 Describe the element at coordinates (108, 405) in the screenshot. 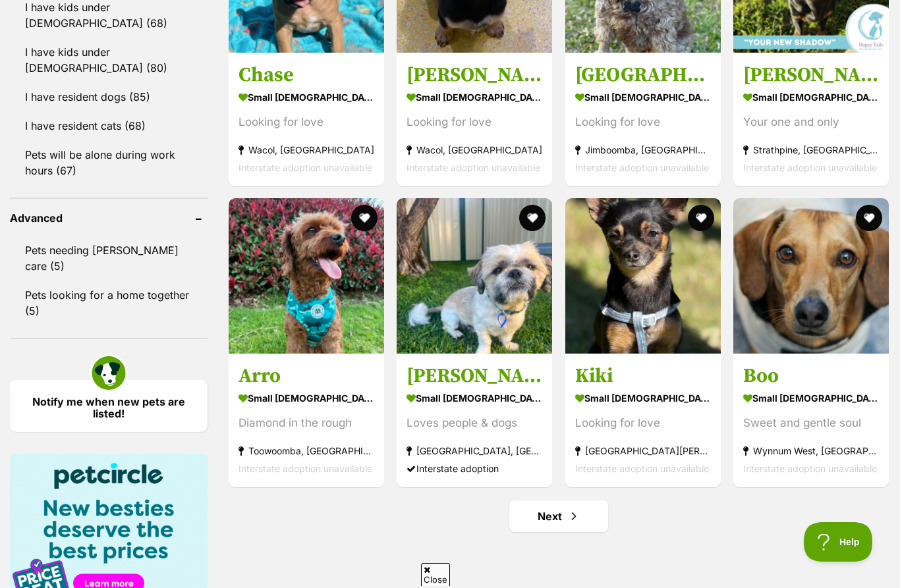

I see `a: Notify me when new pets are listed!` at that location.